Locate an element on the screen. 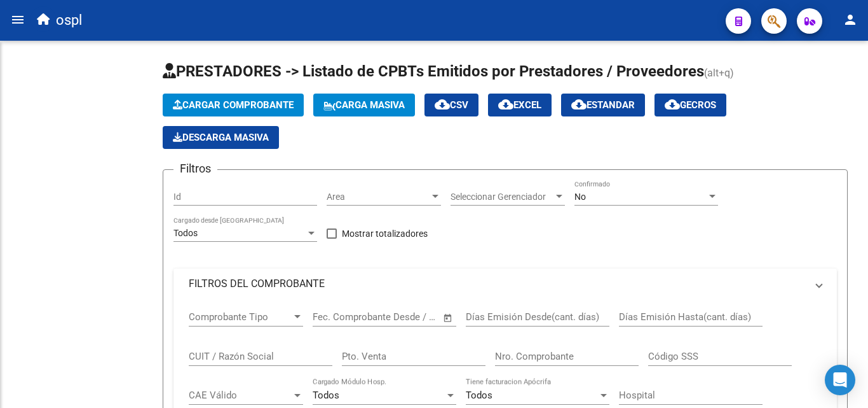 The image size is (868, 408). button: Open calendar is located at coordinates (448, 317).